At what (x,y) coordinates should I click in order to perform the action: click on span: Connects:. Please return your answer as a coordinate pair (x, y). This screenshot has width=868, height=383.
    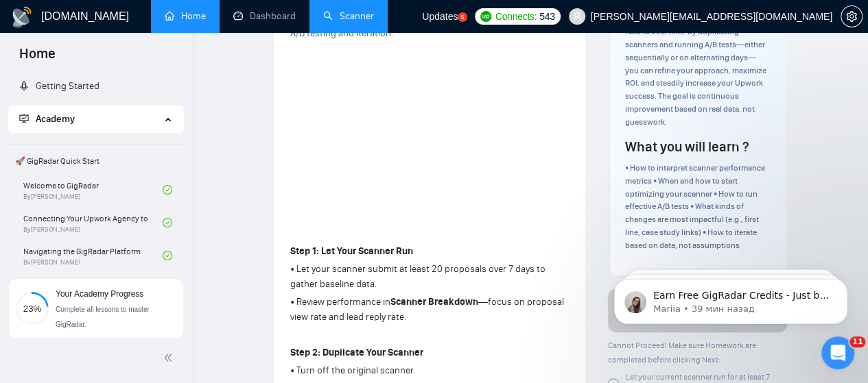
    Looking at the image, I should click on (516, 17).